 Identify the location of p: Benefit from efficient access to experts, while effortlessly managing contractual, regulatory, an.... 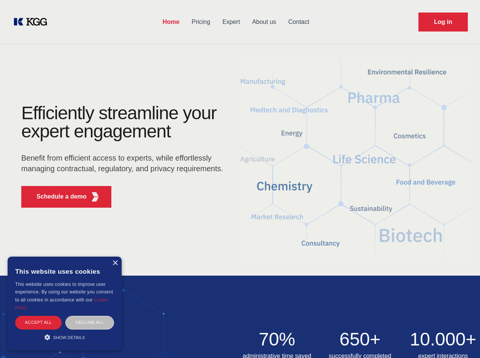
(125, 163).